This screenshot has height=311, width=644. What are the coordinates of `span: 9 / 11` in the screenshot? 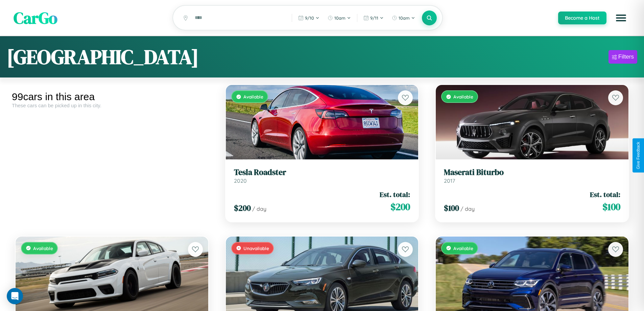 It's located at (374, 18).